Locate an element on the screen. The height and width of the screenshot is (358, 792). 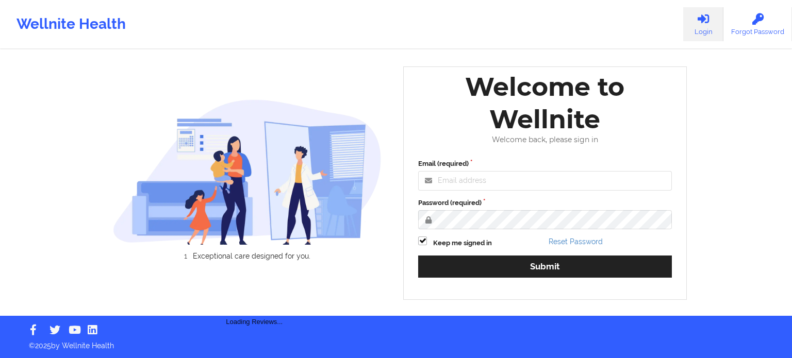
div: Welcome back, please sign in is located at coordinates (545, 140).